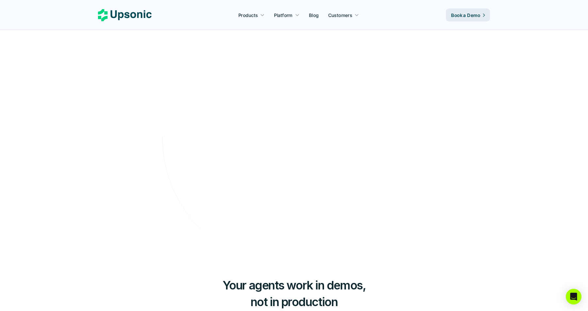  Describe the element at coordinates (314, 15) in the screenshot. I see `p: Blog` at that location.